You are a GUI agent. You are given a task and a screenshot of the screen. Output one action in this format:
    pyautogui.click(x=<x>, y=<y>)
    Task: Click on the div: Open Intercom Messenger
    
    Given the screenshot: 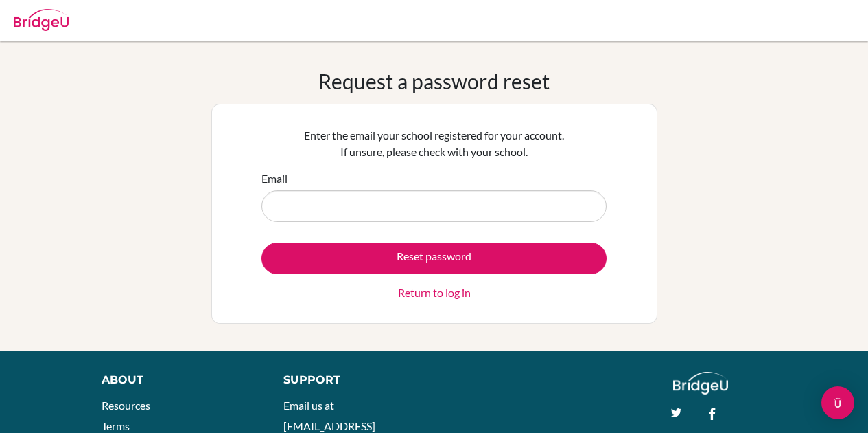 What is the action you would take?
    pyautogui.click(x=838, y=403)
    